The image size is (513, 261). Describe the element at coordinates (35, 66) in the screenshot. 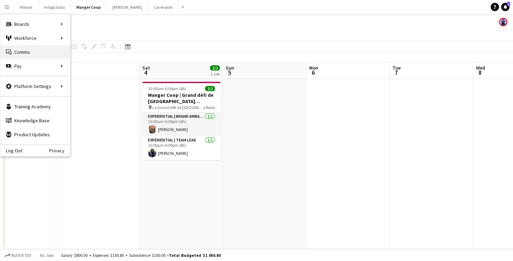

I see `div: Pay` at that location.